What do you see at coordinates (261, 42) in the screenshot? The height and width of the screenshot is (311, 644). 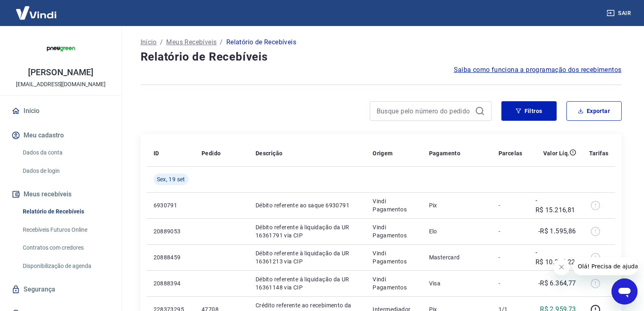 I see `p: Relatório de Recebíveis` at bounding box center [261, 42].